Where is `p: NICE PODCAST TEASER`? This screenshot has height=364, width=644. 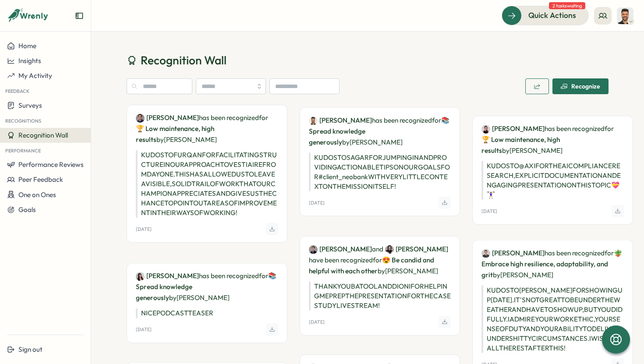
p: NICE PODCAST TEASER is located at coordinates (207, 314).